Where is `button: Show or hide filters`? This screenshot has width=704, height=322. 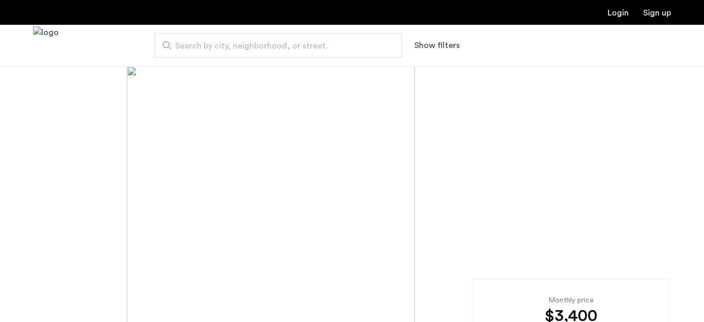
button: Show or hide filters is located at coordinates (437, 45).